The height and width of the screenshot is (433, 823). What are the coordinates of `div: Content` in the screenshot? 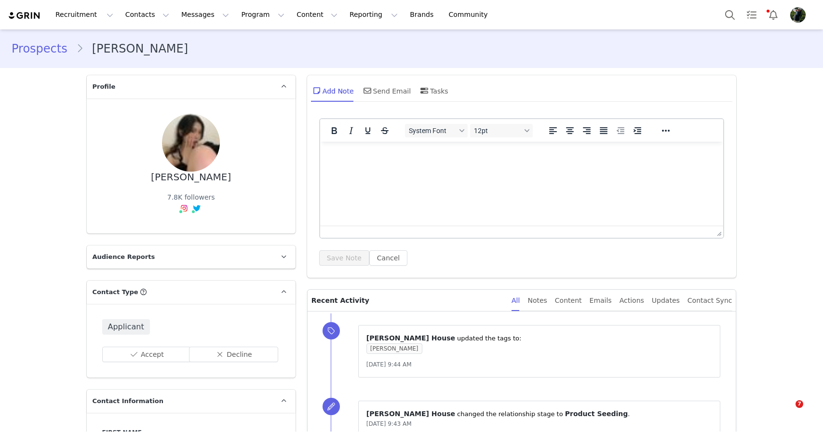 It's located at (568, 300).